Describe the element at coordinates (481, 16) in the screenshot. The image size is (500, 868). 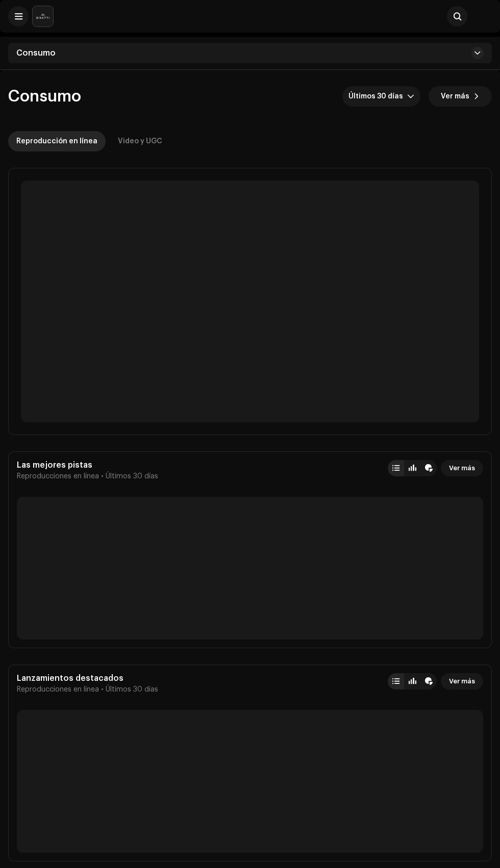
I see `img: efeca760-f125-4769-b382-7fe9425873e5` at that location.